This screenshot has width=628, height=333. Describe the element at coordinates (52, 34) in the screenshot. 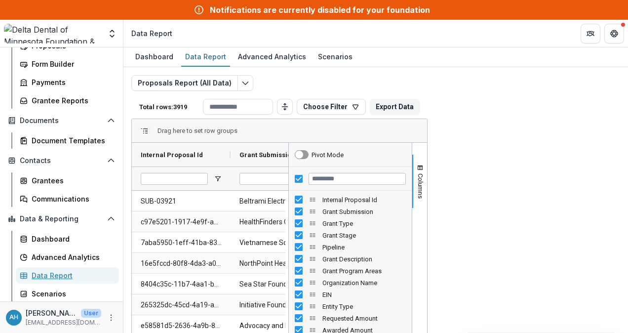

I see `img: Delta Dental of Minnesota Foundation & Community Giving logo` at that location.